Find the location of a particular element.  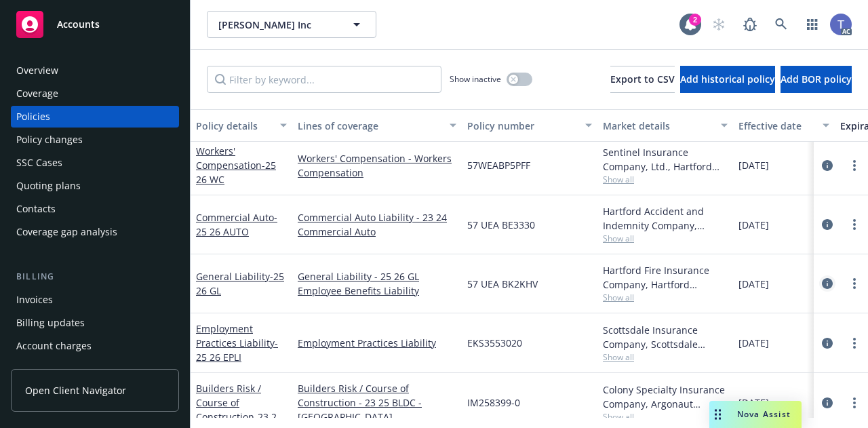

div: Policy changes is located at coordinates (50, 140).